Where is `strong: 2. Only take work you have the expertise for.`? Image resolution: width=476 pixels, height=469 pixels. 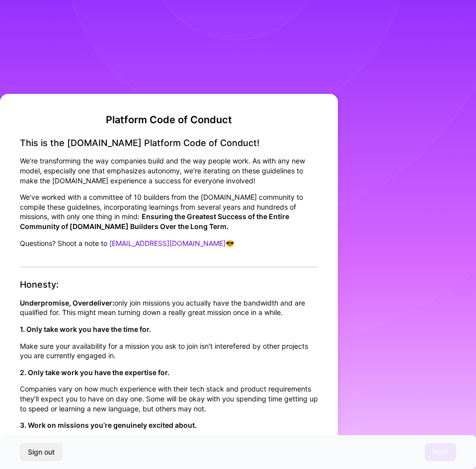 strong: 2. Only take work you have the expertise for. is located at coordinates (95, 372).